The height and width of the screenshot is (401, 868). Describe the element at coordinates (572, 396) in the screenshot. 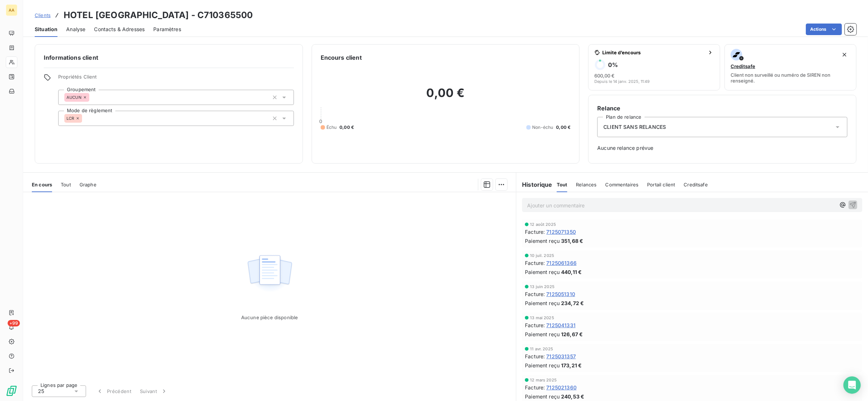

I see `span: 240,53 €` at that location.